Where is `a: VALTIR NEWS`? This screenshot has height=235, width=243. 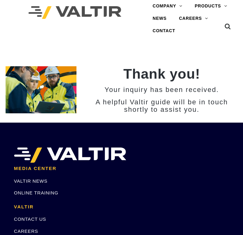
a: VALTIR NEWS is located at coordinates (31, 181).